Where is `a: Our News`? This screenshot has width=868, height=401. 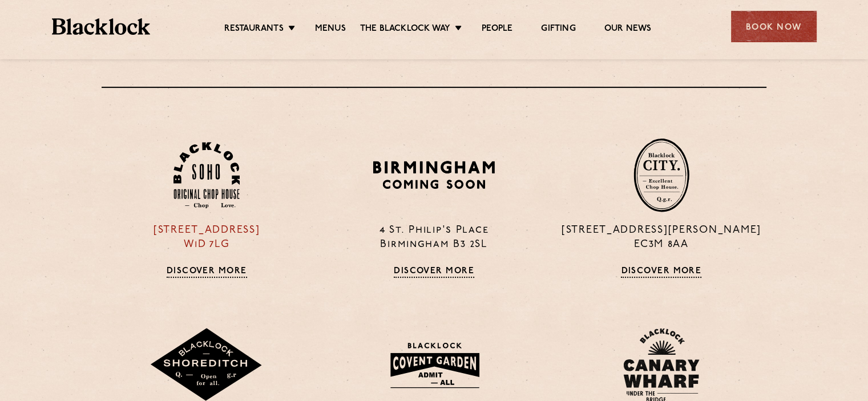
a: Our News is located at coordinates (628, 30).